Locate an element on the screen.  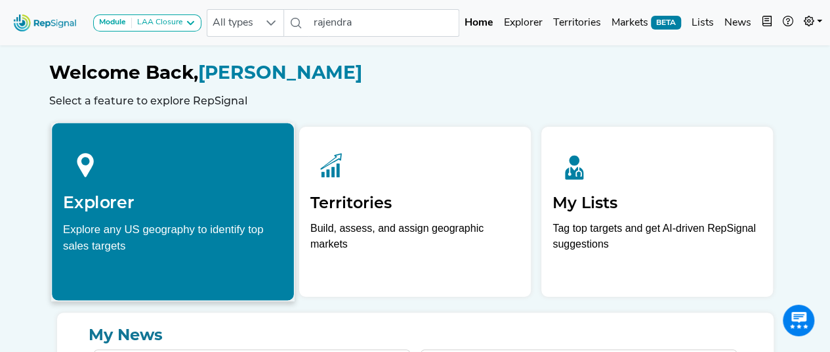
div: Explore any US geography to identify top sales targets is located at coordinates (173, 237).